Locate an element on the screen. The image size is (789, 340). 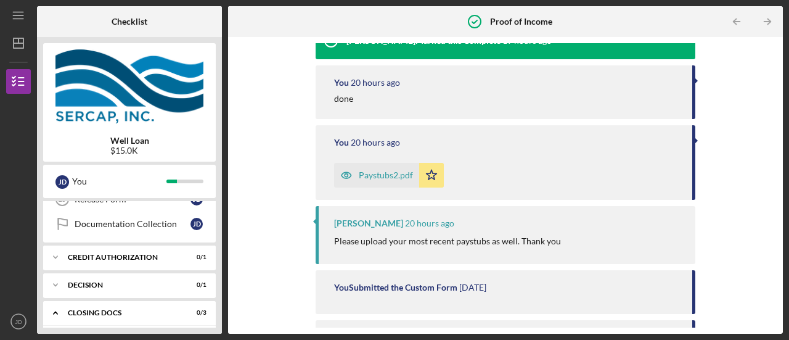
div: You Submitted the Custom Form is located at coordinates (396, 287).